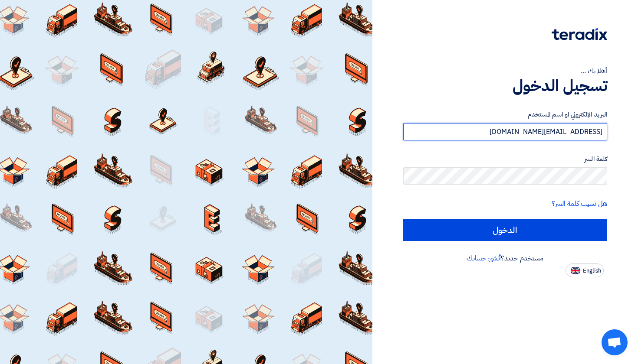 The width and height of the screenshot is (638, 364). What do you see at coordinates (585, 271) in the screenshot?
I see `button: English` at bounding box center [585, 271].